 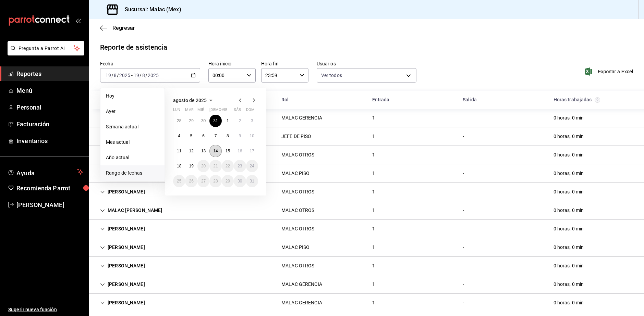 I want to click on span: Ver todos, so click(x=332, y=75).